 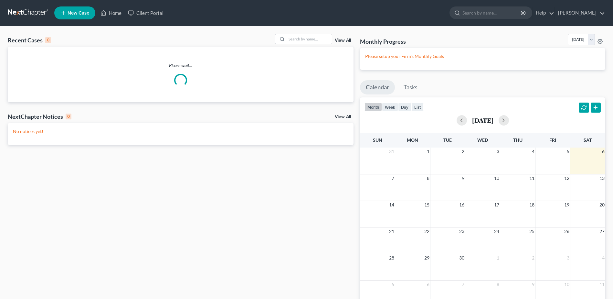 I want to click on span: 29, so click(x=427, y=258).